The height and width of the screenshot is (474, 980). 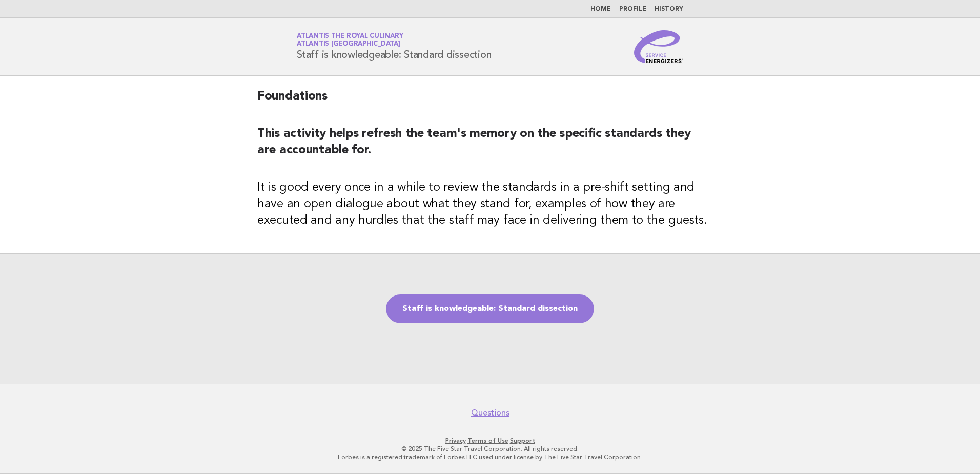 I want to click on a: Profile, so click(x=632, y=9).